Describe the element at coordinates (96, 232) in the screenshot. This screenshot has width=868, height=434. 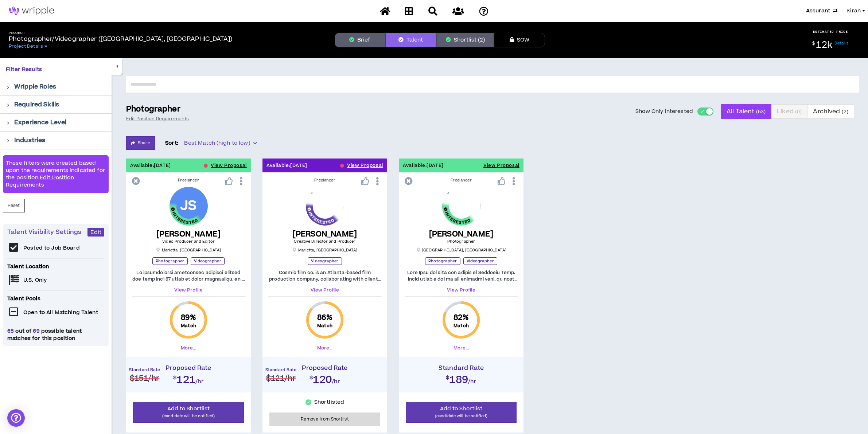
I see `button: Edit` at that location.